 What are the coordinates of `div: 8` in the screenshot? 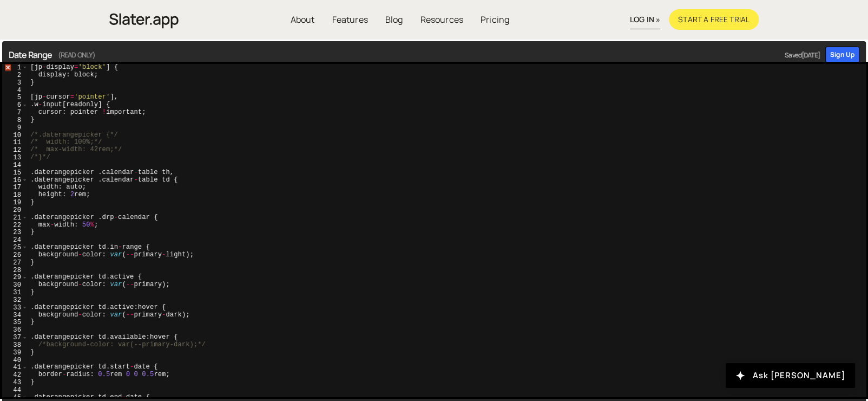 It's located at (15, 120).